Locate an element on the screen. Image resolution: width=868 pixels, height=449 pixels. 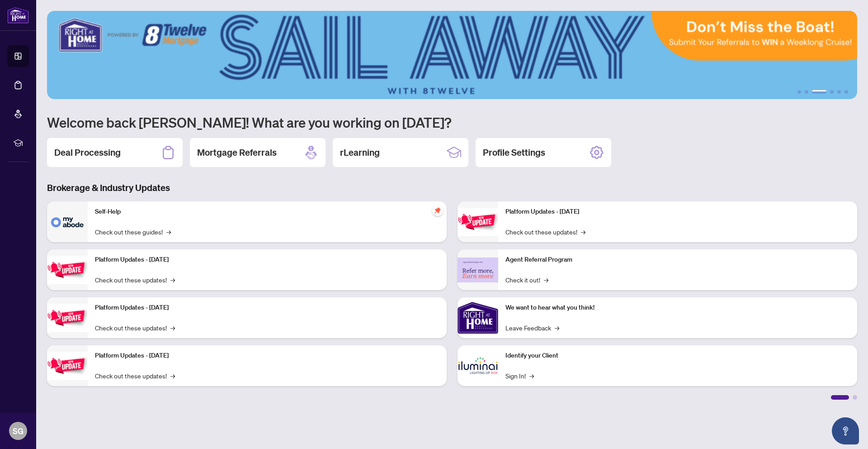
h2: rLearning is located at coordinates (360, 152).